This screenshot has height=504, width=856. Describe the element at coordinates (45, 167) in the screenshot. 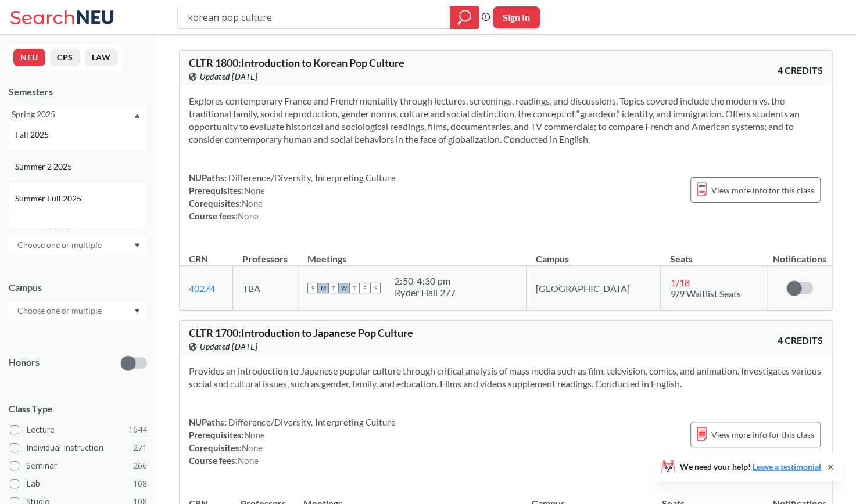

I see `span: Summer 2 2025` at that location.